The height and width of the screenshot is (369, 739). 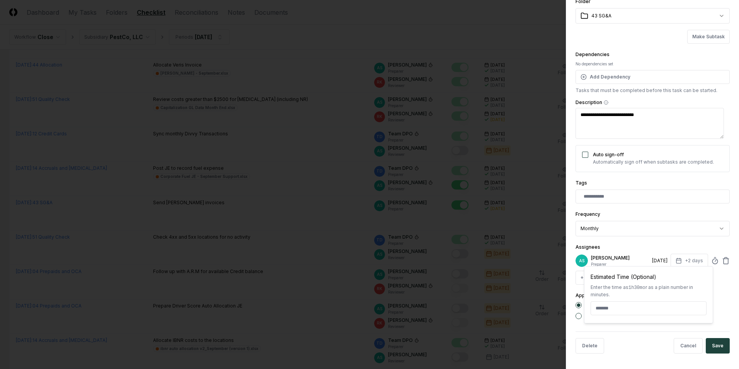 What do you see at coordinates (593, 54) in the screenshot?
I see `label: Dependencies` at bounding box center [593, 54].